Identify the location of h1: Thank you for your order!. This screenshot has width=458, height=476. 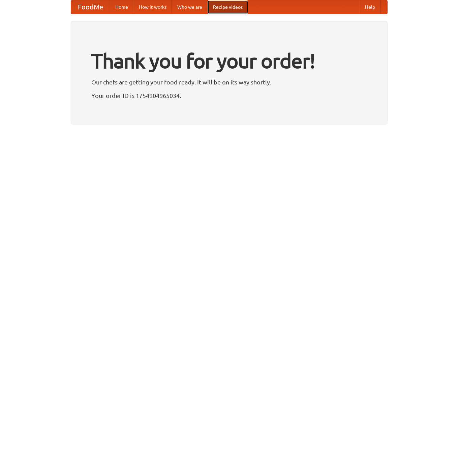
(229, 61).